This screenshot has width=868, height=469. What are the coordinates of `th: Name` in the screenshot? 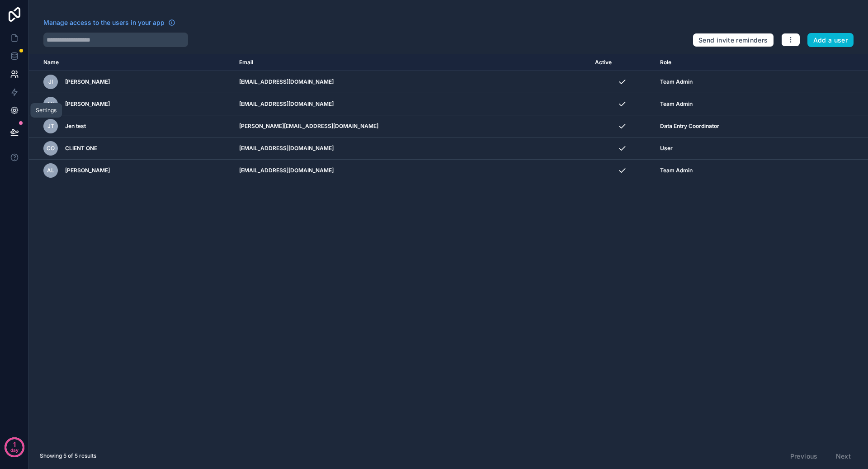 It's located at (131, 62).